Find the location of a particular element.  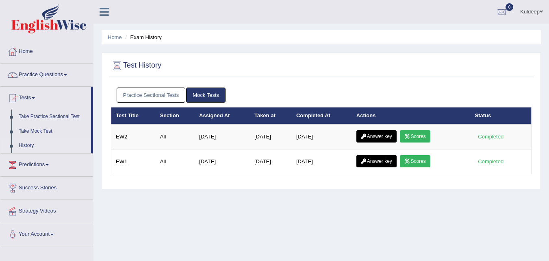

th: Actions is located at coordinates (412, 116).